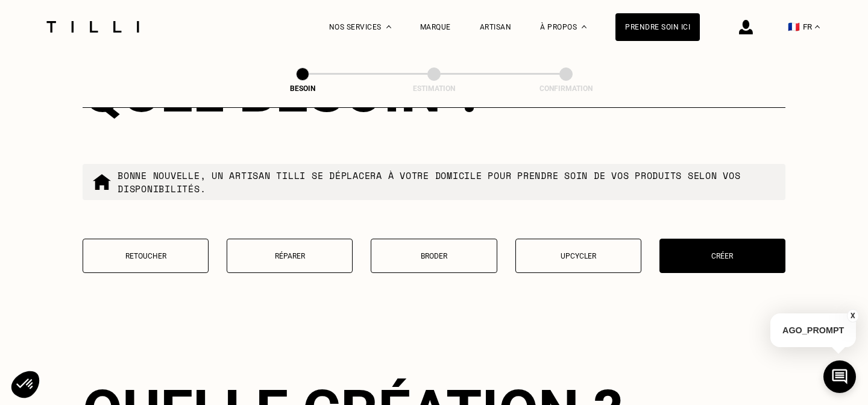 This screenshot has height=405, width=868. Describe the element at coordinates (813, 330) in the screenshot. I see `p: AGO_PROMPT` at that location.